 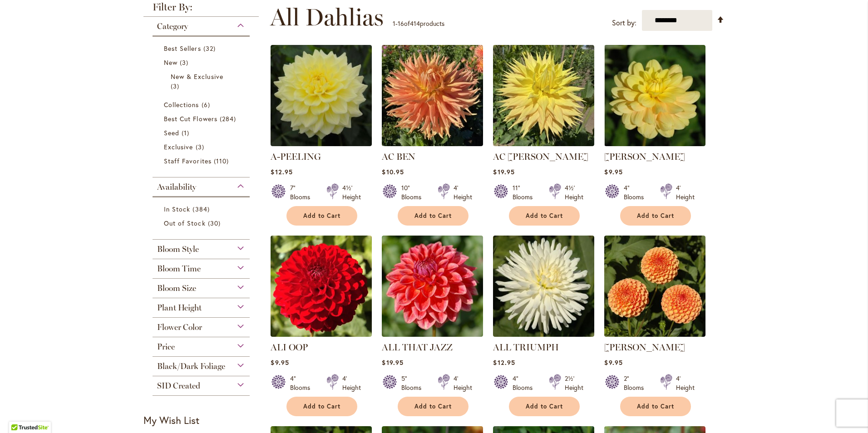 What do you see at coordinates (433, 334) in the screenshot?
I see `a: ALL THAT JAZZ` at bounding box center [433, 334].